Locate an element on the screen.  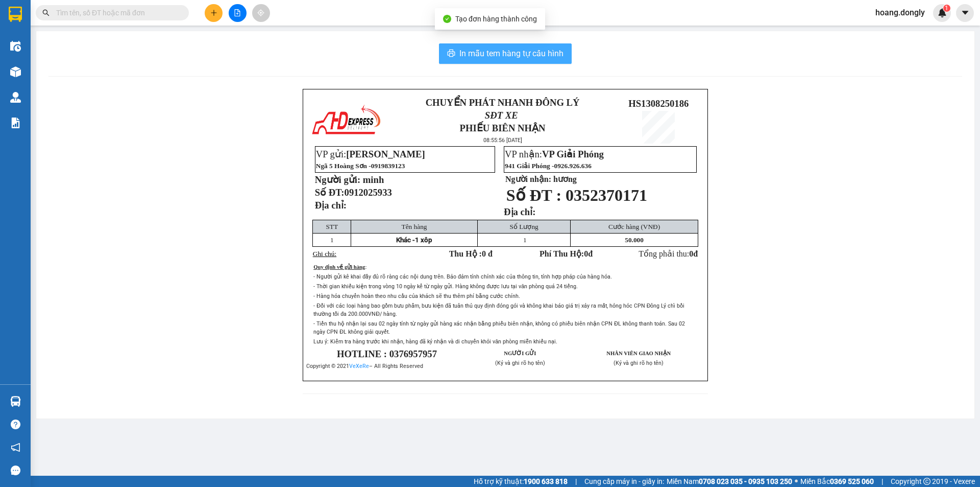
span: HOTLINE : 0376957957 is located at coordinates (387, 353).